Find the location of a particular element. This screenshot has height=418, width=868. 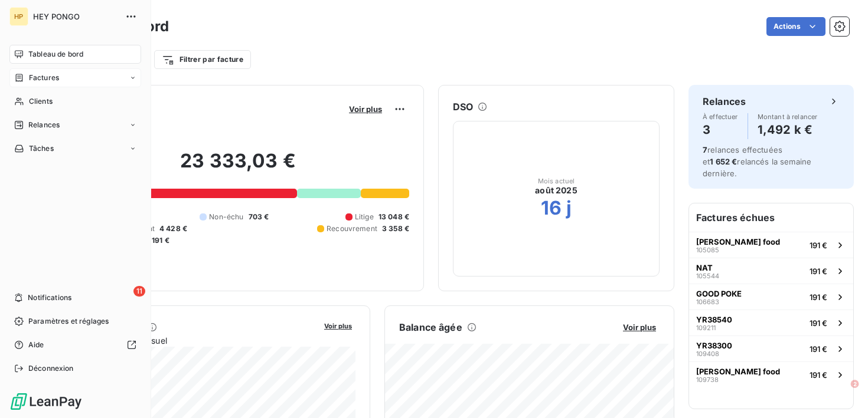

span: Montant à relancer is located at coordinates (788, 117).